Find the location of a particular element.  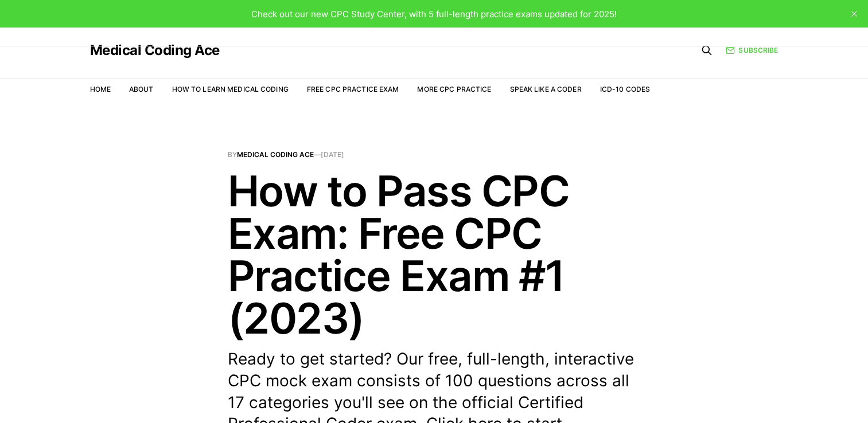

span: Check out our new CPC Study Center, with 5 full-length practice exams updated for 2025! is located at coordinates (434, 14).